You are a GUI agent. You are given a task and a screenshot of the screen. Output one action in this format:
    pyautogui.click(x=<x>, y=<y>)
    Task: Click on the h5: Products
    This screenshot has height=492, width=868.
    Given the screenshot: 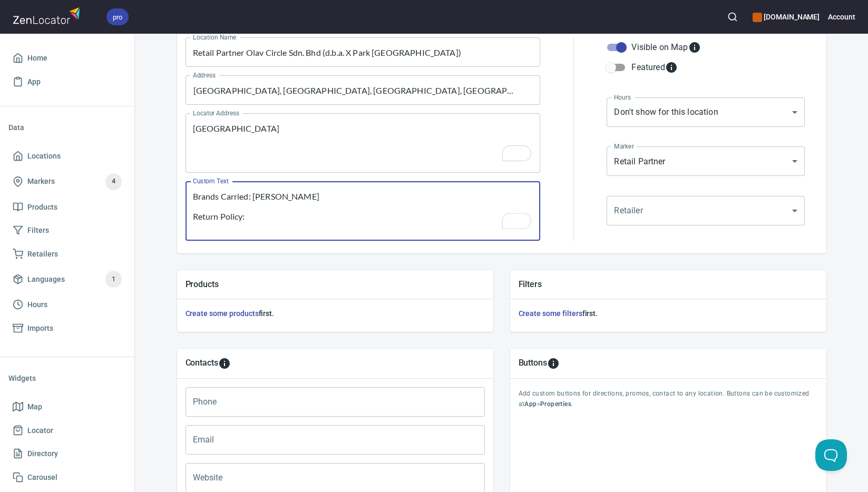 What is the action you would take?
    pyautogui.click(x=335, y=284)
    